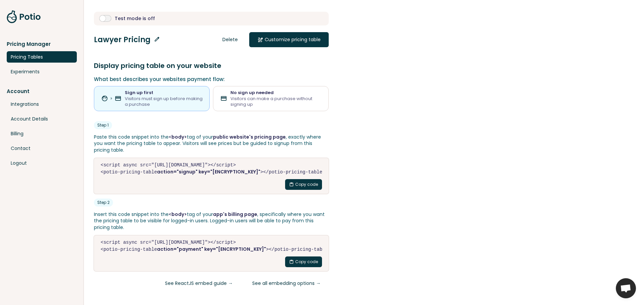  I want to click on a: Logout, so click(41, 163).